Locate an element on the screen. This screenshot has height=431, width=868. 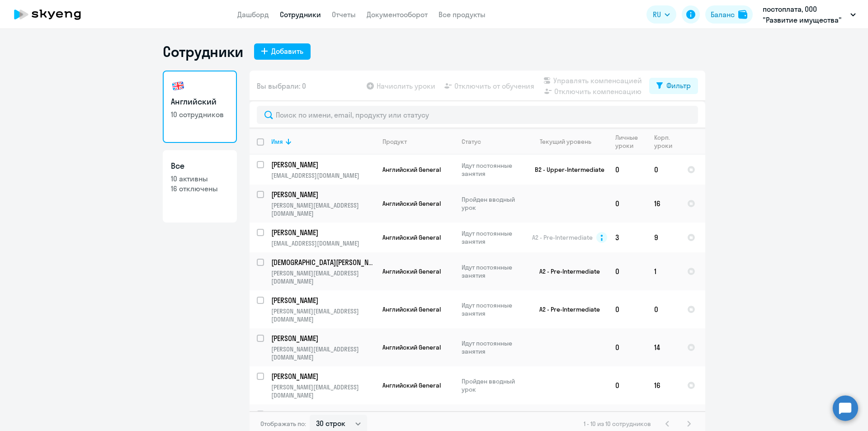
td: B2 - Upper-Intermediate is located at coordinates (566, 170).